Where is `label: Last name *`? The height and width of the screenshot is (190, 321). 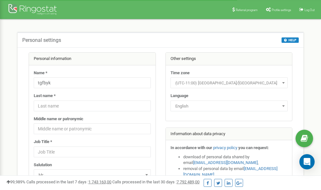
label: Last name * is located at coordinates (44, 96).